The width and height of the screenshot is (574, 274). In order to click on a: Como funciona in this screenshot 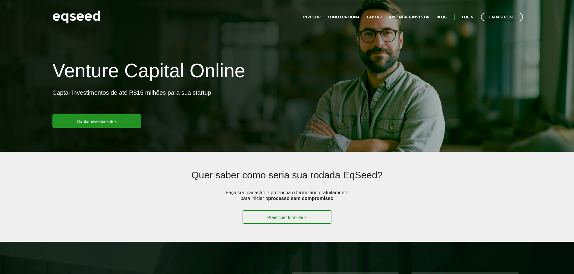, I will do `click(343, 17)`.